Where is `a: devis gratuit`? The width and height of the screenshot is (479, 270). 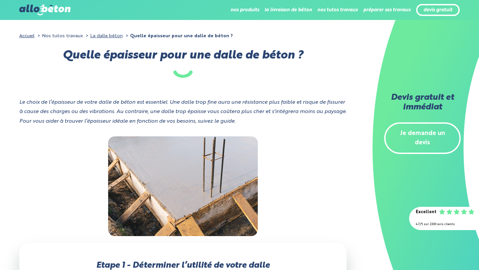
a: devis gratuit is located at coordinates (438, 10).